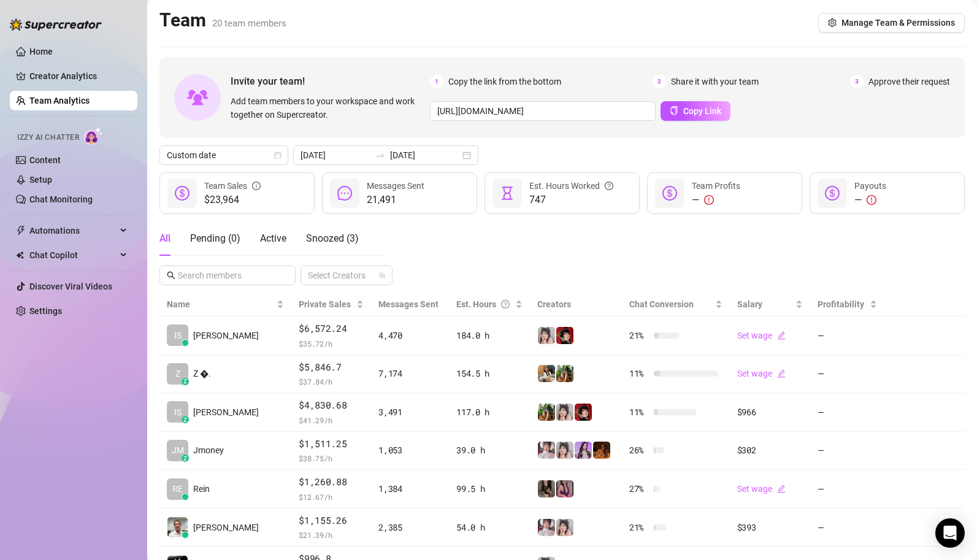 This screenshot has height=560, width=977. What do you see at coordinates (70, 286) in the screenshot?
I see `a: Discover Viral Videos` at bounding box center [70, 286].